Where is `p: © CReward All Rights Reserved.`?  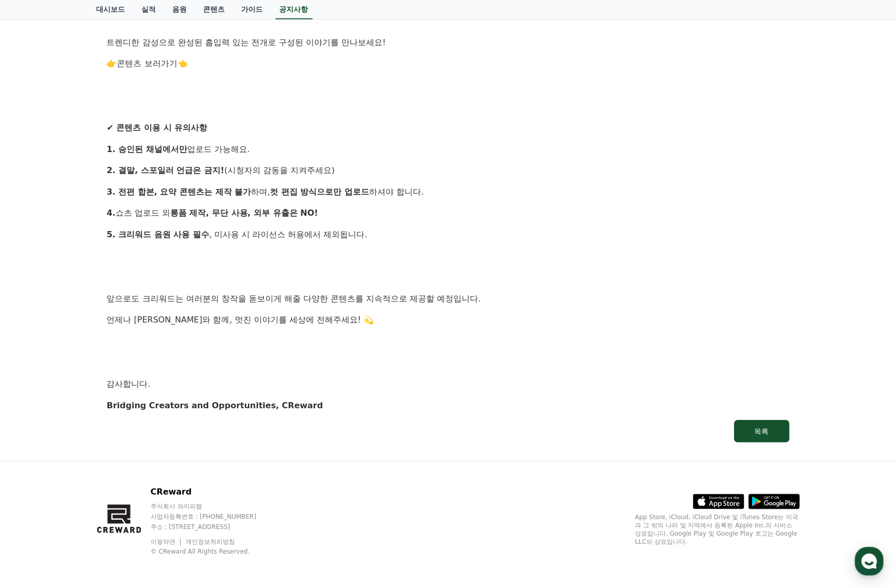 p: © CReward All Rights Reserved. is located at coordinates (213, 552).